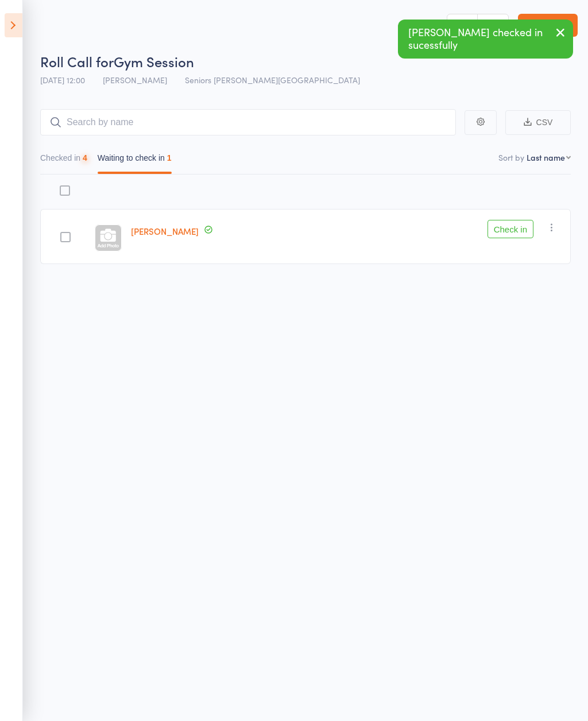 This screenshot has width=588, height=721. I want to click on button: Check in, so click(510, 229).